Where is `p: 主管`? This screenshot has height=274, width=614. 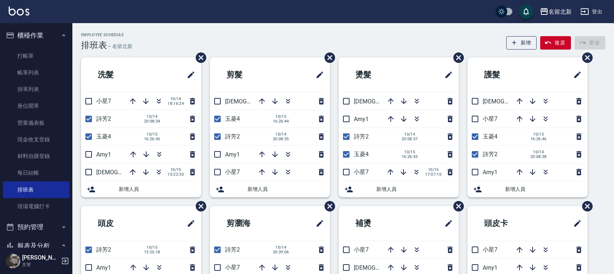
p: 主管 is located at coordinates (41, 265).